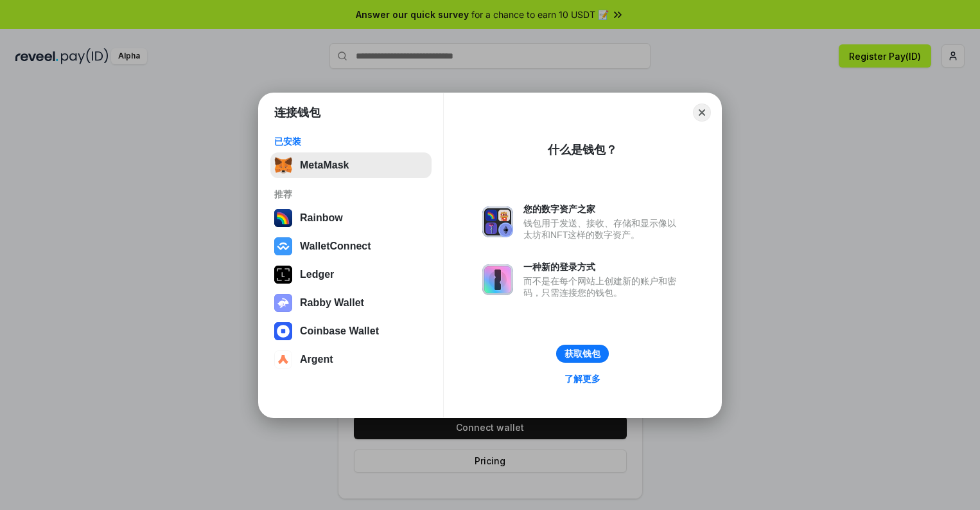 This screenshot has width=980, height=510. What do you see at coordinates (582, 150) in the screenshot?
I see `div: 什么是钱包？` at bounding box center [582, 150].